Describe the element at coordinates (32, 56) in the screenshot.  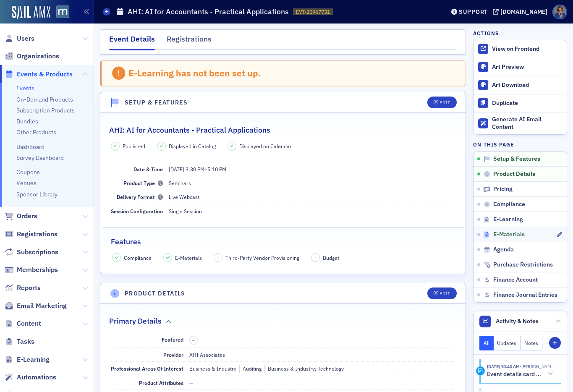
I see `a: Organizations` at that location.